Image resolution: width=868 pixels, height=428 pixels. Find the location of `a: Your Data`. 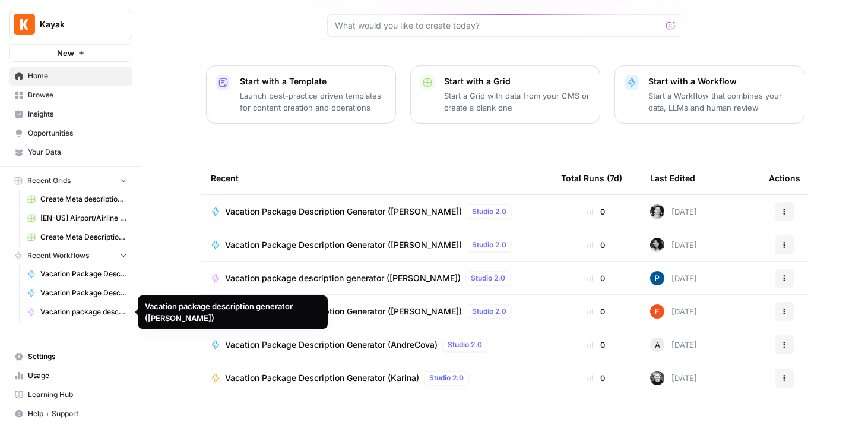

a: Your Data is located at coordinates (71, 153).